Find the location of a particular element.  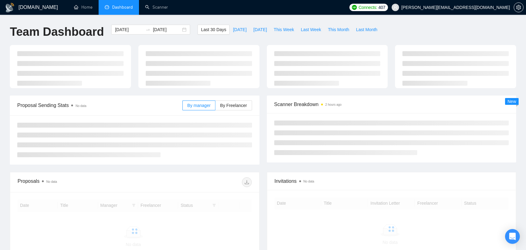

span: New is located at coordinates (512, 101).